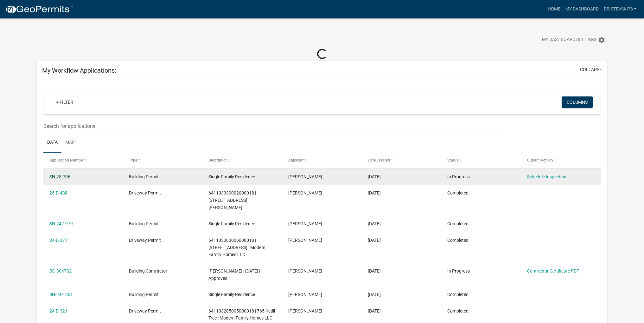  I want to click on datatable-header-cell: Type, so click(162, 160).